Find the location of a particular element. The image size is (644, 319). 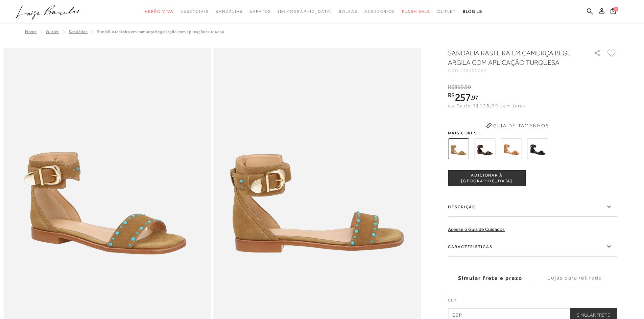

span: Acessórios is located at coordinates (380, 12).